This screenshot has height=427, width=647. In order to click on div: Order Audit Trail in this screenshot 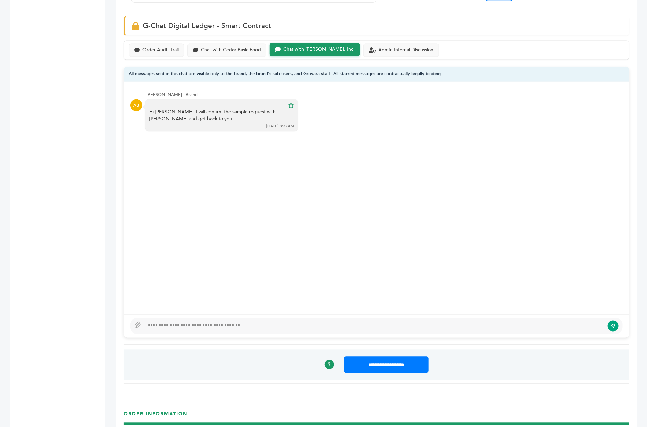, I will do `click(160, 50)`.